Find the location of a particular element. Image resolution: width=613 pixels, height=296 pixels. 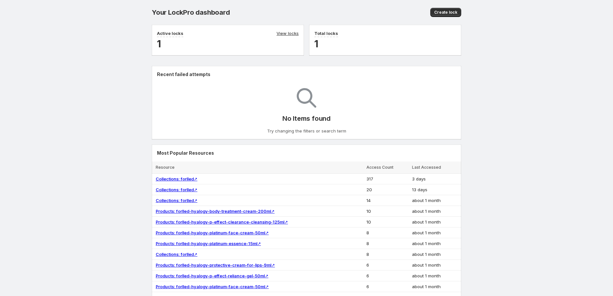

td: 317 is located at coordinates (387, 179).